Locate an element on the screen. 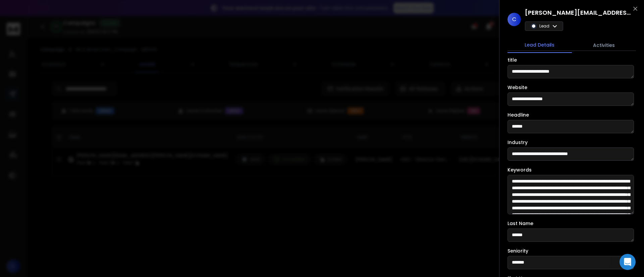 This screenshot has height=277, width=644. label: Industry is located at coordinates (518, 142).